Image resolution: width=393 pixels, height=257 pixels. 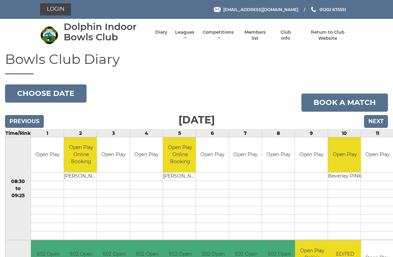 What do you see at coordinates (286, 35) in the screenshot?
I see `a: Club Info` at bounding box center [286, 35].